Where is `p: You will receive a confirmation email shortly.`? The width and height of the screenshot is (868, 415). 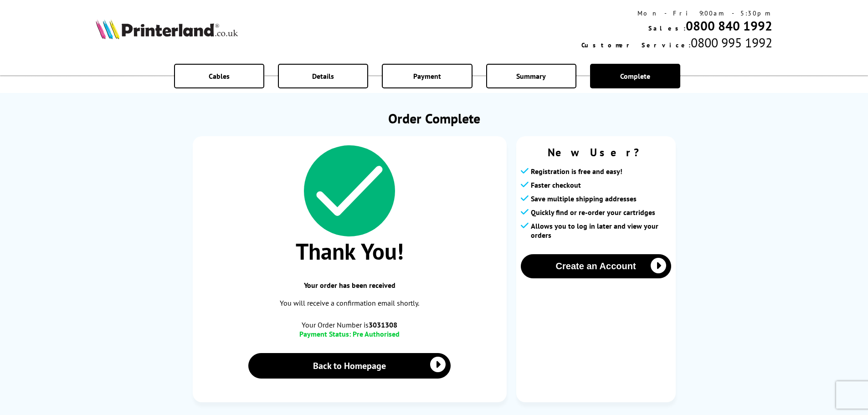
p: You will receive a confirmation email shortly. is located at coordinates (349, 303).